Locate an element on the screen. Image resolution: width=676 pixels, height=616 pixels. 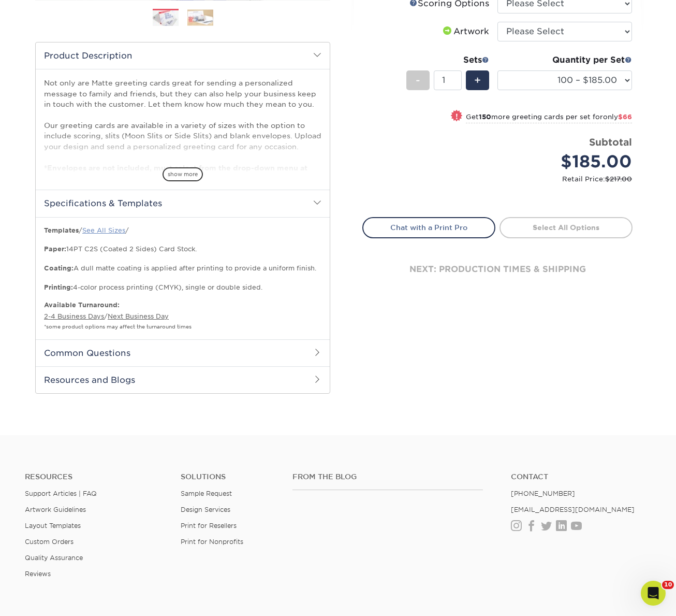
a: Quality Assurance is located at coordinates (54, 557).